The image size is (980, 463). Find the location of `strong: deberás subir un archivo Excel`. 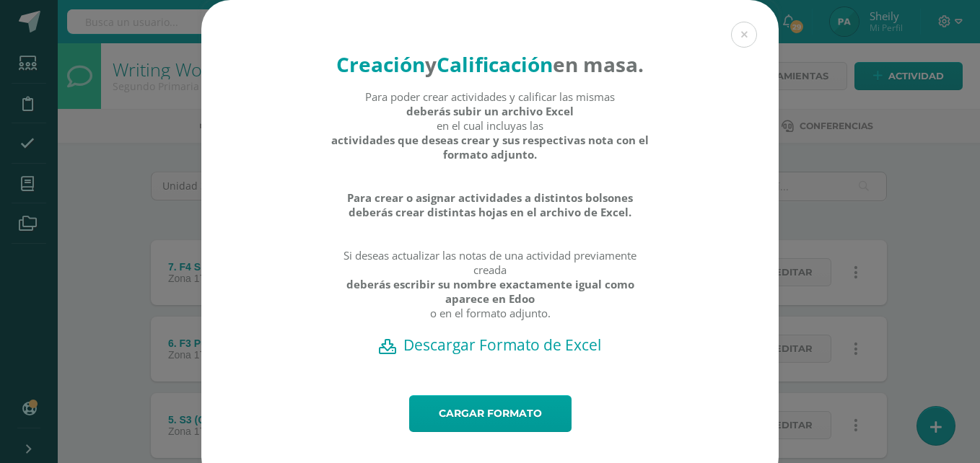

strong: deberás subir un archivo Excel is located at coordinates (490, 111).